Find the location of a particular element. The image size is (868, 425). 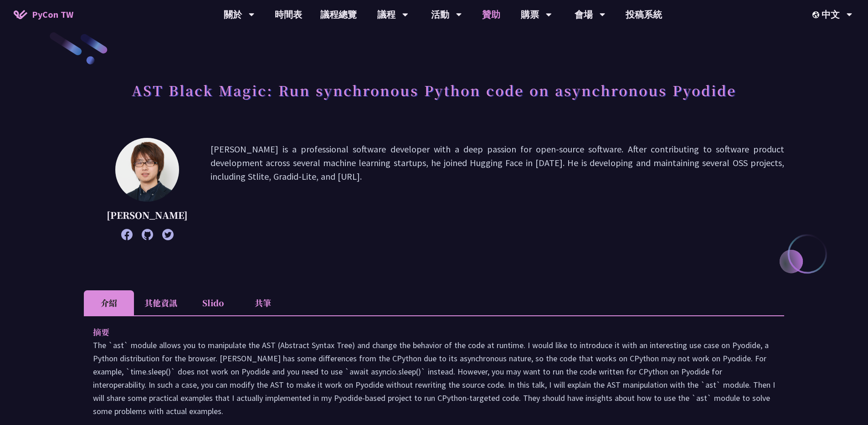

p: 摘要 is located at coordinates (425, 332).